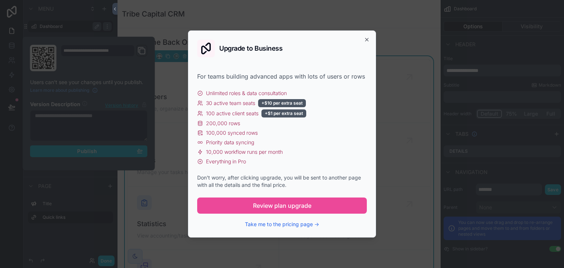 Image resolution: width=564 pixels, height=268 pixels. What do you see at coordinates (284, 113) in the screenshot?
I see `div: +$1 per extra seat` at bounding box center [284, 113].